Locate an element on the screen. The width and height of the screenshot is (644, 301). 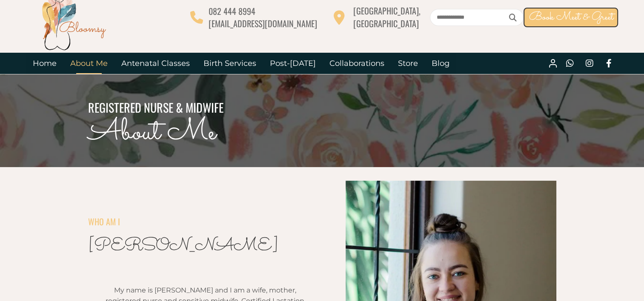
a: Collaborations is located at coordinates (356, 64).